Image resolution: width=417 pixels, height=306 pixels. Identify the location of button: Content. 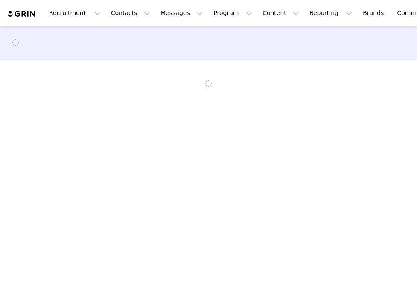
(280, 13).